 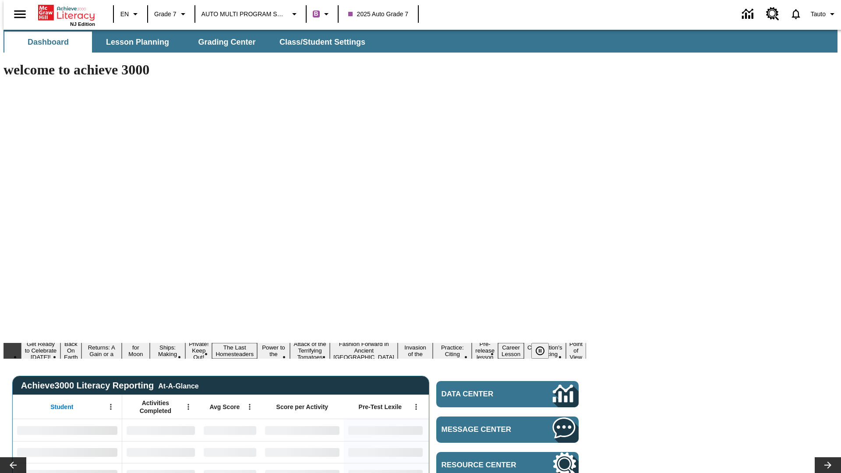 I want to click on span: Pre-Test Lexile, so click(x=380, y=407).